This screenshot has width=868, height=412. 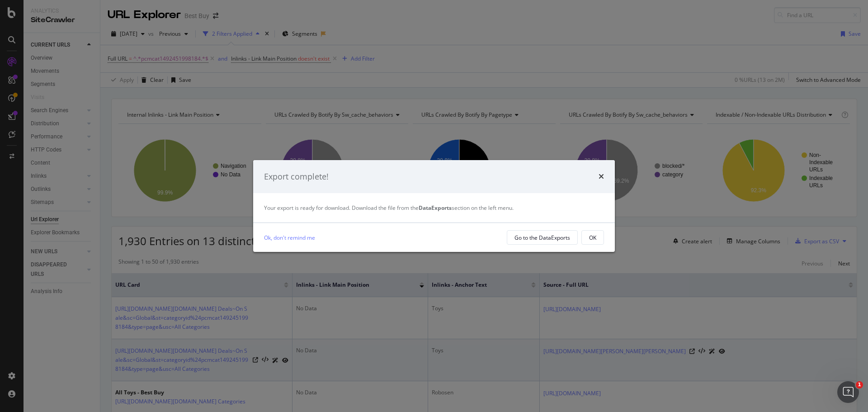 What do you see at coordinates (601, 177) in the screenshot?
I see `div: times` at bounding box center [601, 177].